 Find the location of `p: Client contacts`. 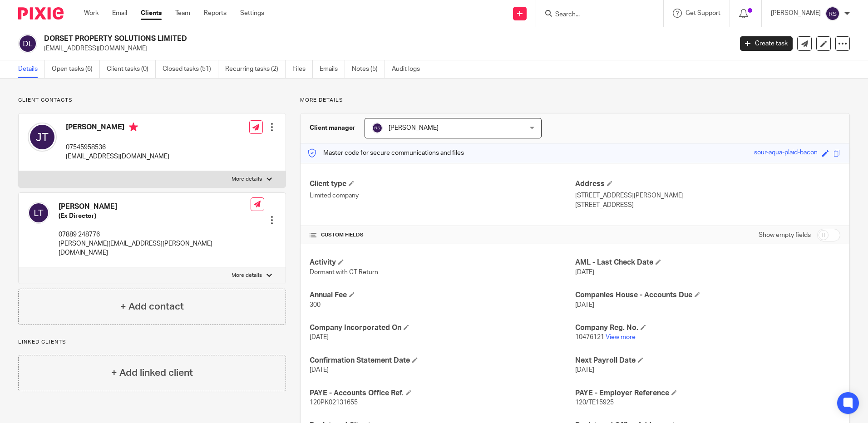

p: Client contacts is located at coordinates (152, 100).